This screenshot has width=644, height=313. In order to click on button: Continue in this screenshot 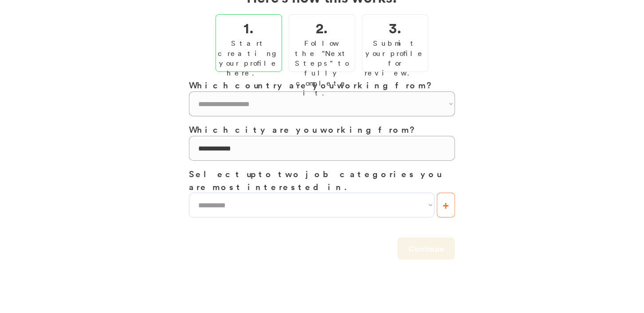, I will do `click(426, 249)`.